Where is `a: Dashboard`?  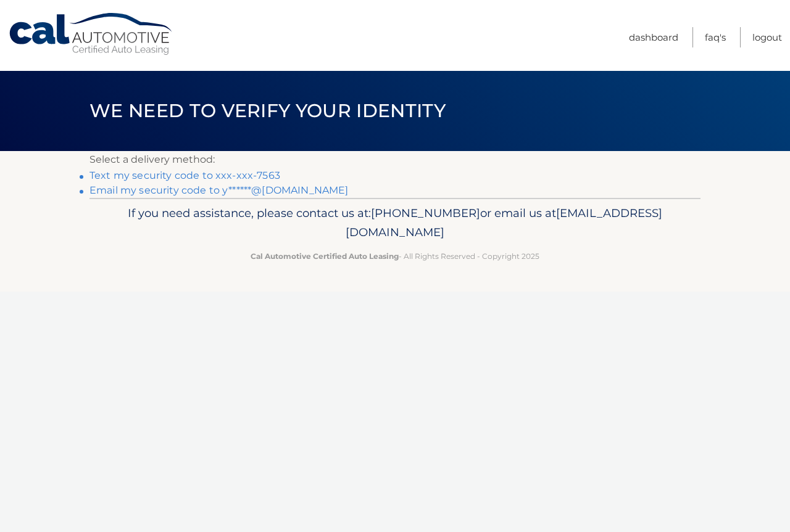
a: Dashboard is located at coordinates (653, 37).